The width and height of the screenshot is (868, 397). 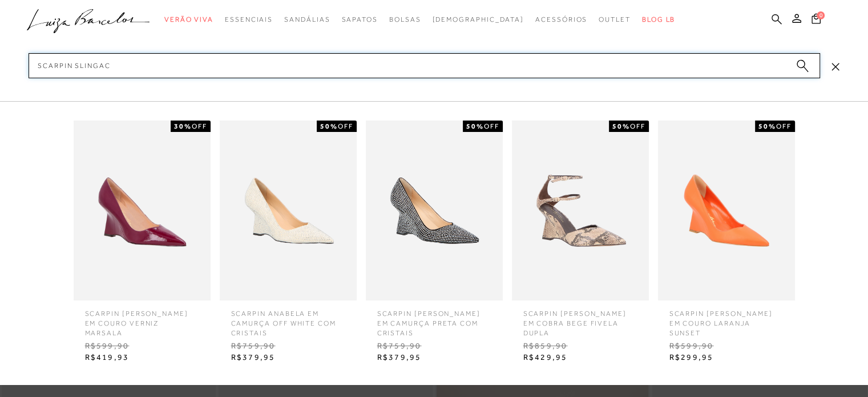 I want to click on button: 0, so click(x=816, y=20).